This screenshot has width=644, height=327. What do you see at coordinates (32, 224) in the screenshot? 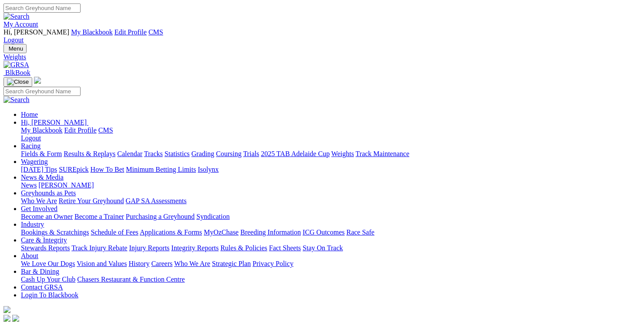
I see `a: Industry` at bounding box center [32, 224].